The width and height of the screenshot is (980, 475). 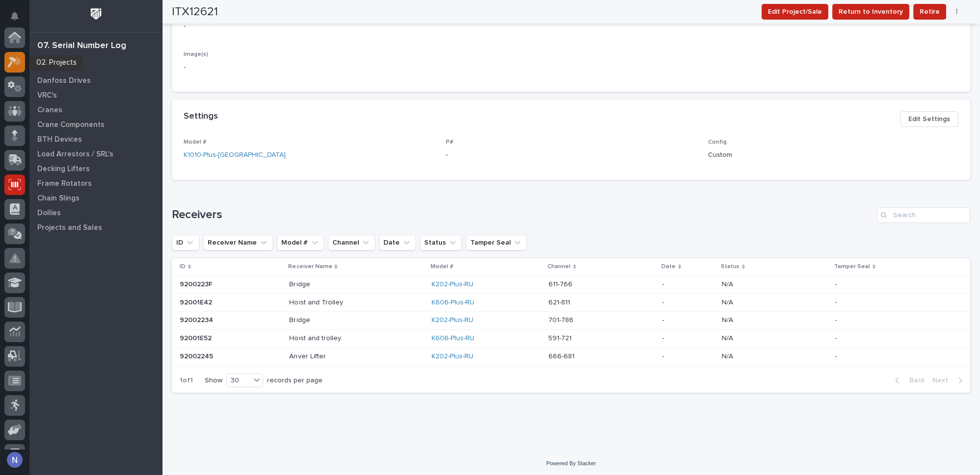 I want to click on p: 621-811, so click(x=560, y=302).